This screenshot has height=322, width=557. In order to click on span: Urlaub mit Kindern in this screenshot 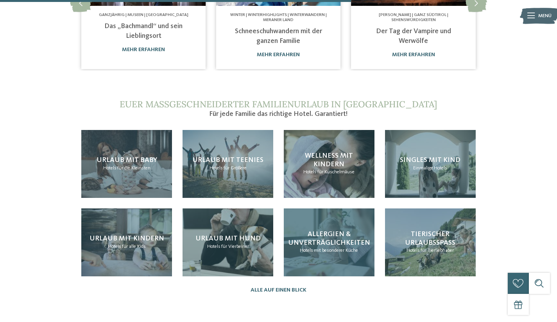, I will do `click(127, 239)`.